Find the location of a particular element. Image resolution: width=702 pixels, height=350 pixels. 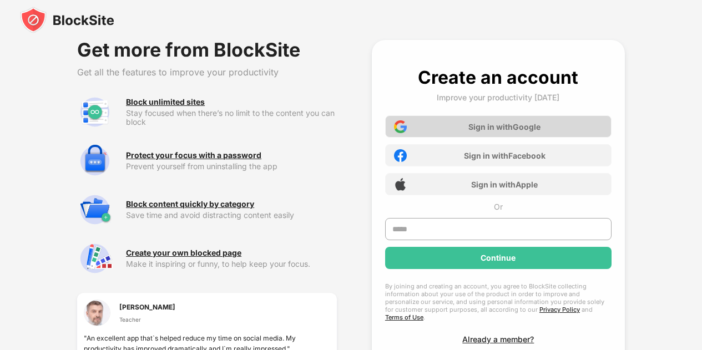

img: facebook-icon.png is located at coordinates (400, 155).